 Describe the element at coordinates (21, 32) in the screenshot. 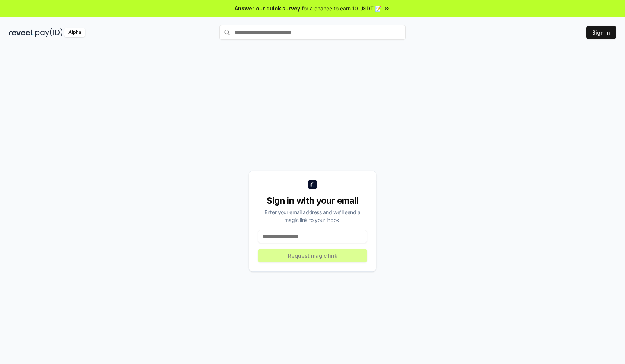

I see `img: reveel_dark` at that location.